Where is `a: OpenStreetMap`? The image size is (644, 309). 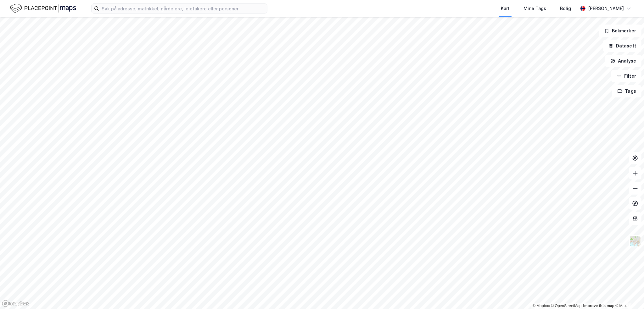
a: OpenStreetMap is located at coordinates (566, 306).